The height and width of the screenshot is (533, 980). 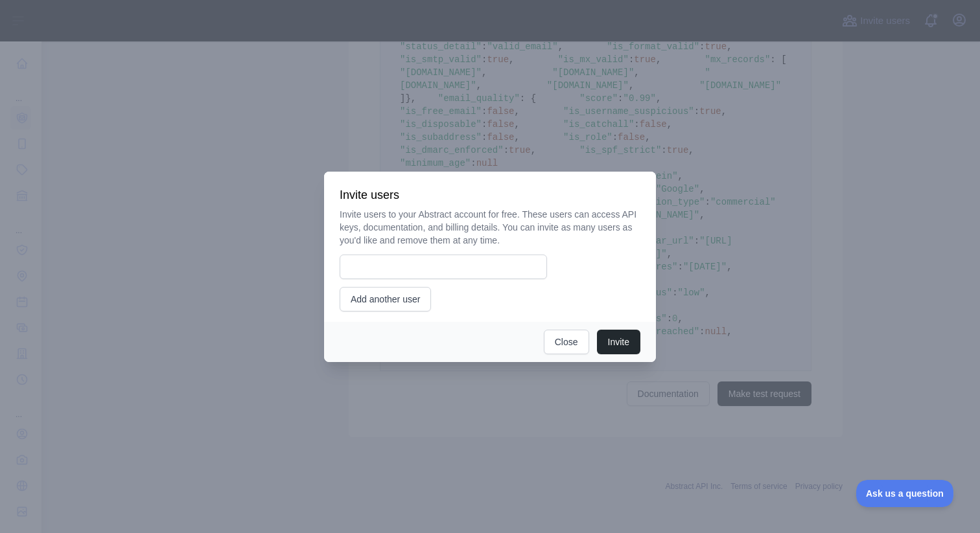 What do you see at coordinates (618, 342) in the screenshot?
I see `button: Invite` at bounding box center [618, 342].